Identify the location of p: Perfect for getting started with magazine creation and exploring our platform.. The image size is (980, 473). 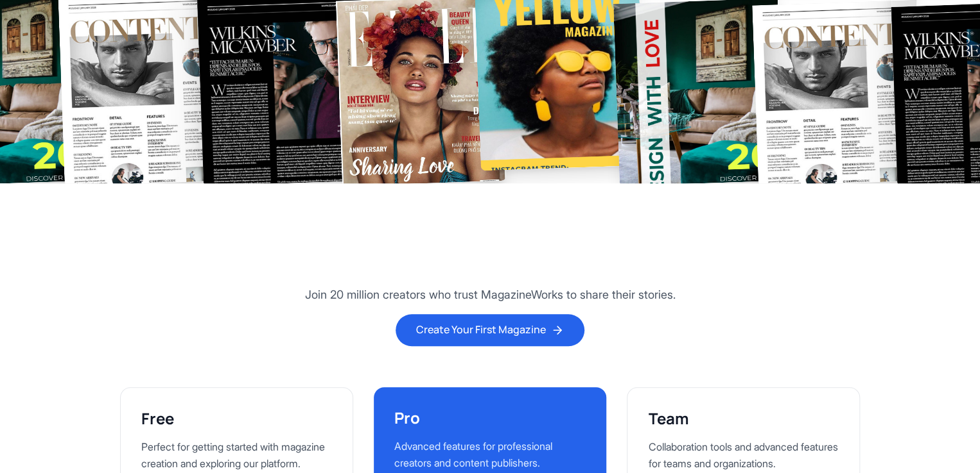
(236, 456).